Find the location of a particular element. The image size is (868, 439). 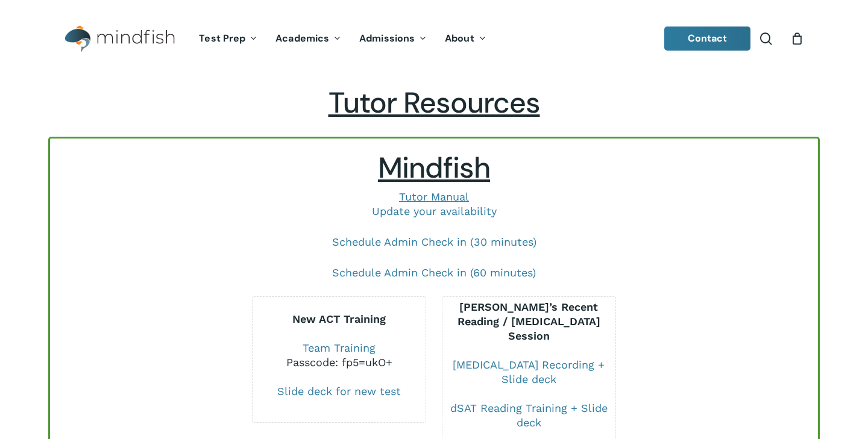

span: Mindfish is located at coordinates (434, 167).